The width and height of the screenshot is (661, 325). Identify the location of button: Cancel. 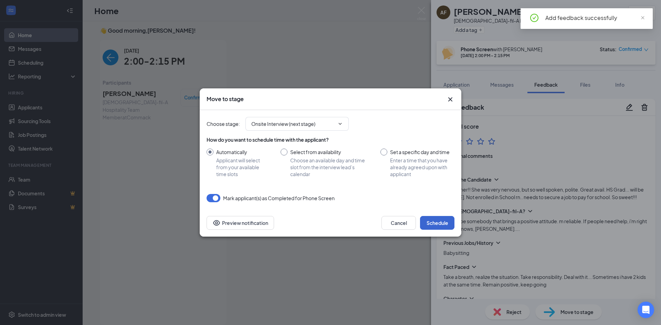
(398, 223).